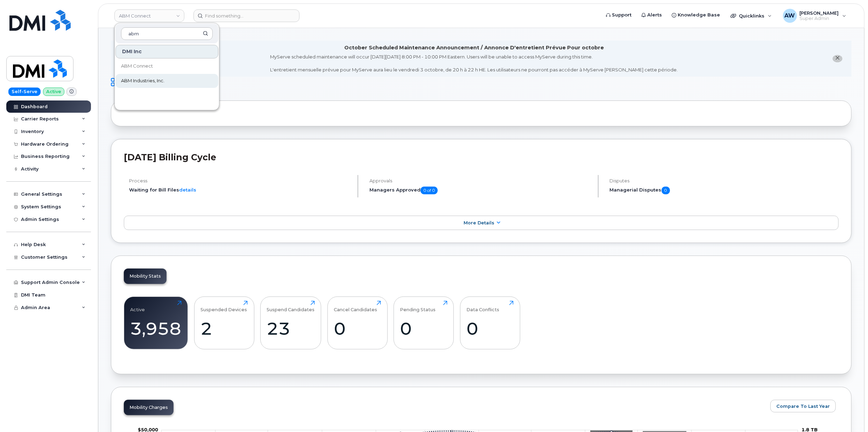  What do you see at coordinates (156, 323) in the screenshot?
I see `a: Active3,958` at bounding box center [156, 323].